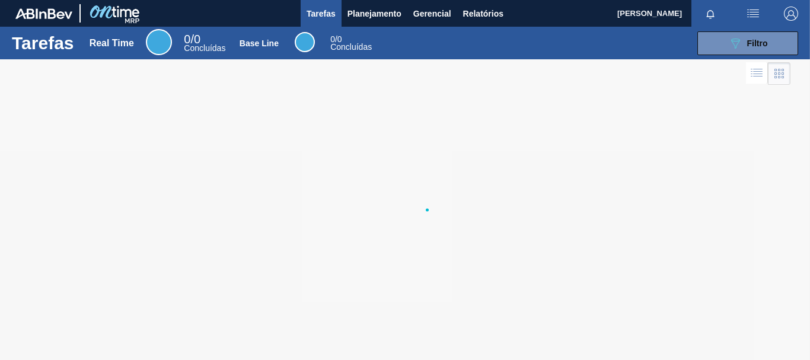  What do you see at coordinates (432, 14) in the screenshot?
I see `span: Gerencial` at bounding box center [432, 14].